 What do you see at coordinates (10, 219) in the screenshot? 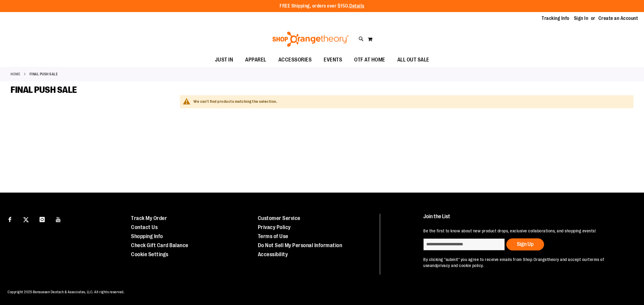
I see `a: Visit our Facebook page` at bounding box center [10, 219].